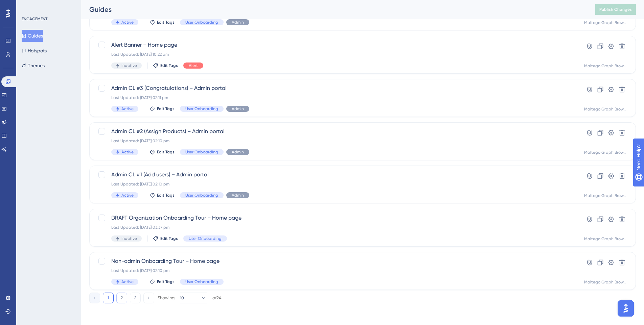  I want to click on button: Publish Changes, so click(615, 10).